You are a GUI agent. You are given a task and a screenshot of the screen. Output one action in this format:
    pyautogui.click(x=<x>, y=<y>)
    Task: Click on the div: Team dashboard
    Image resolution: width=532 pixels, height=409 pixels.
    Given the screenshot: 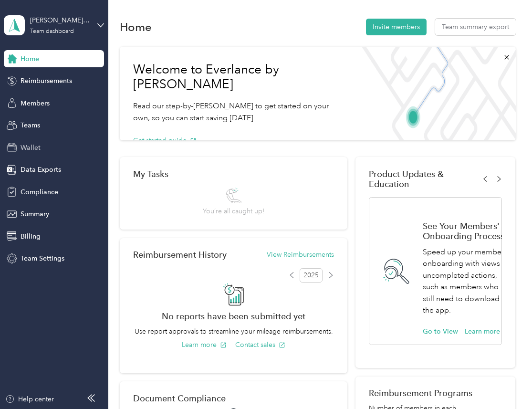 What is the action you would take?
    pyautogui.click(x=52, y=31)
    